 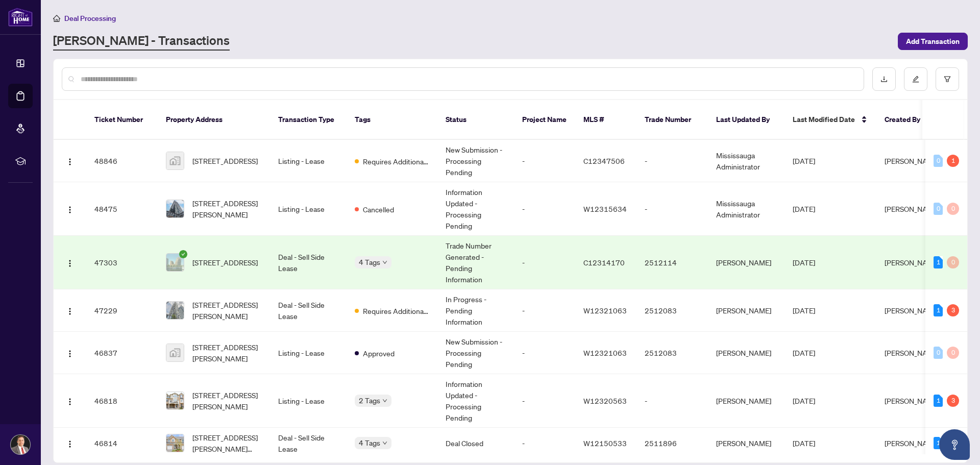 What do you see at coordinates (370, 400) in the screenshot?
I see `span: 2 Tags` at bounding box center [370, 400].